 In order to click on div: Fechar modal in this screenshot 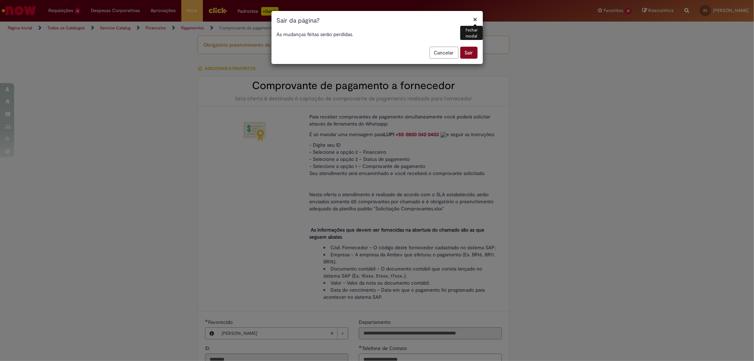, I will do `click(471, 33)`.